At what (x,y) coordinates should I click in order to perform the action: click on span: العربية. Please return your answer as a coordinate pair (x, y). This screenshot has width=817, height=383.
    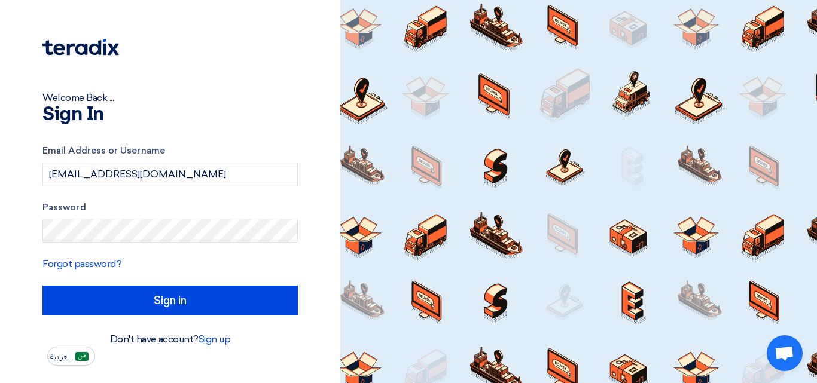
    Looking at the image, I should click on (61, 357).